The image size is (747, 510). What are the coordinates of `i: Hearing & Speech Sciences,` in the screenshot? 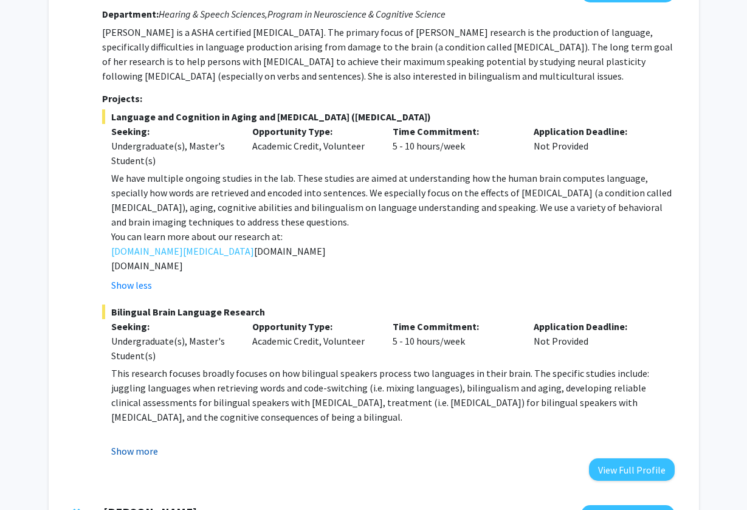 It's located at (213, 14).